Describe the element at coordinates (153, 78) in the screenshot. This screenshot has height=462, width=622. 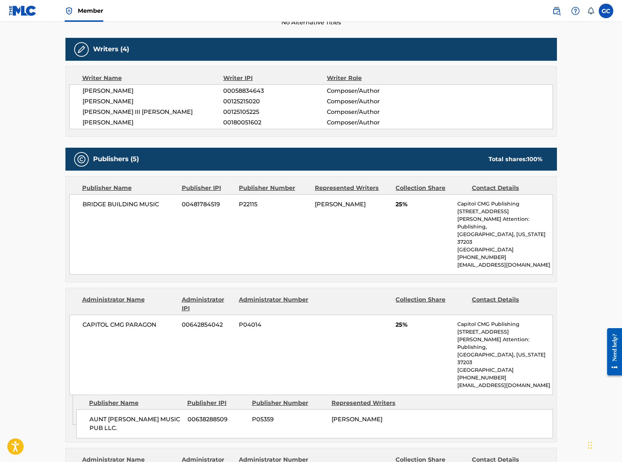
I see `div: Writer Name` at that location.